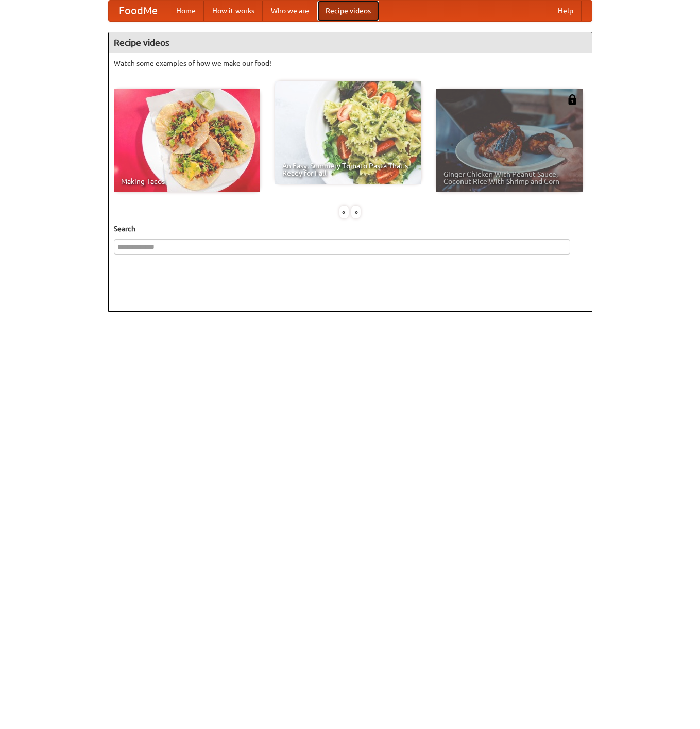 This screenshot has height=729, width=700. What do you see at coordinates (572, 100) in the screenshot?
I see `img: 483408.png` at bounding box center [572, 100].